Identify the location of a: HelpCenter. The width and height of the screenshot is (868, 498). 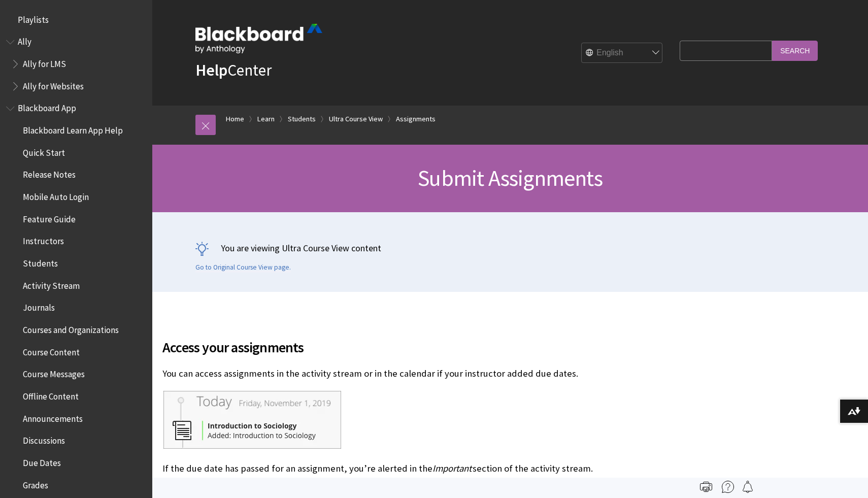
(233, 70).